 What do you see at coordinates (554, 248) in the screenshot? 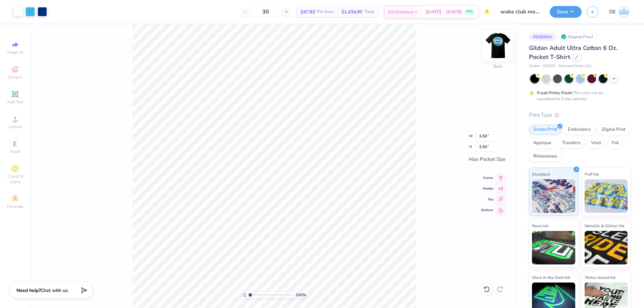
I see `img: Neon Ink` at bounding box center [554, 248].